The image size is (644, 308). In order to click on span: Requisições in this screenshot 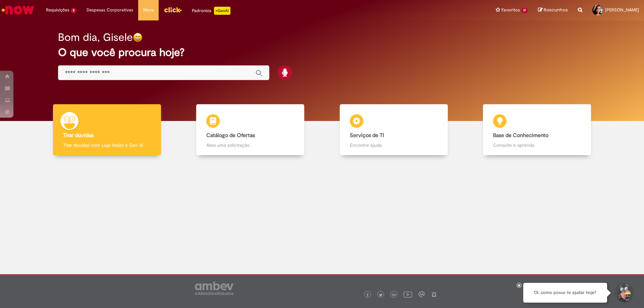, I will do `click(58, 10)`.